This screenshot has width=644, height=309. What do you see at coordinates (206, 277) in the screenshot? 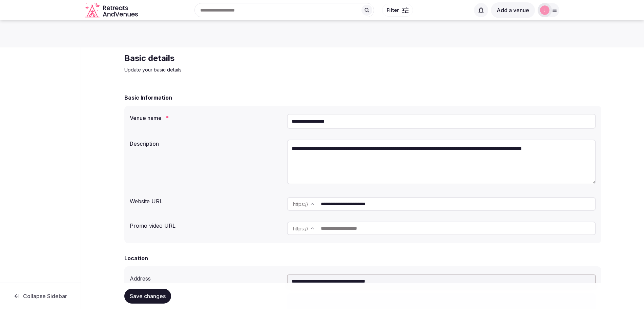
I see `div: Address` at bounding box center [206, 277].